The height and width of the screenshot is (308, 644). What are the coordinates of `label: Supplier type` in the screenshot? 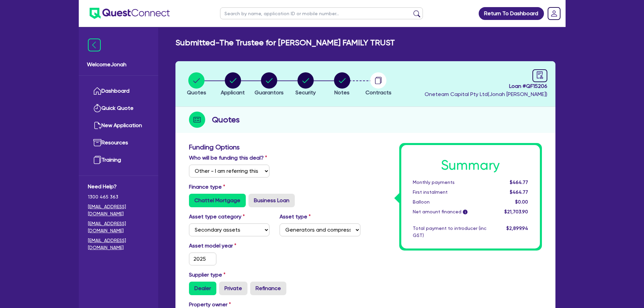 It's located at (207, 275).